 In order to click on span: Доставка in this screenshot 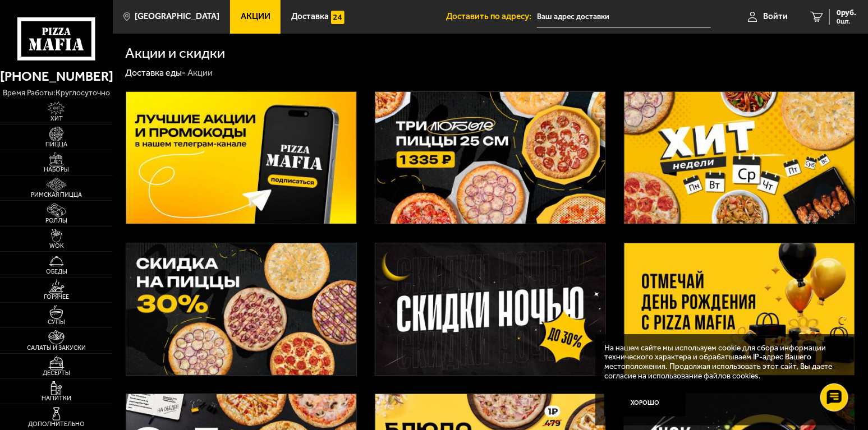, I will do `click(309, 16)`.